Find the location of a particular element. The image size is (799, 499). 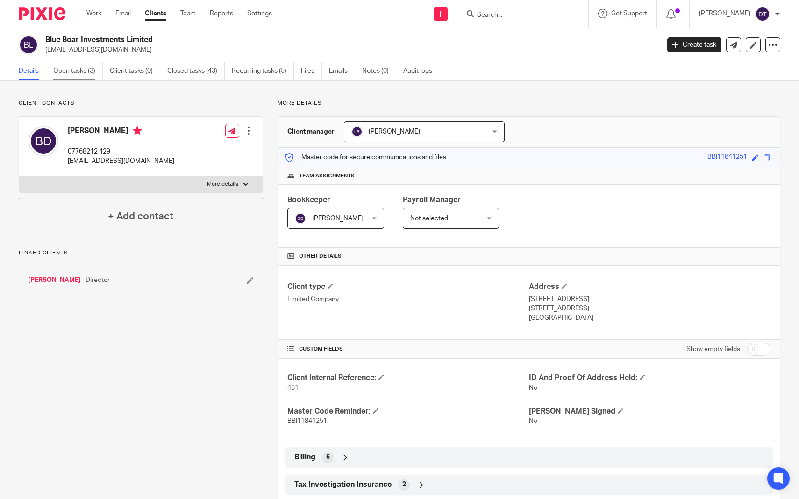

span: Other details is located at coordinates (320, 256).